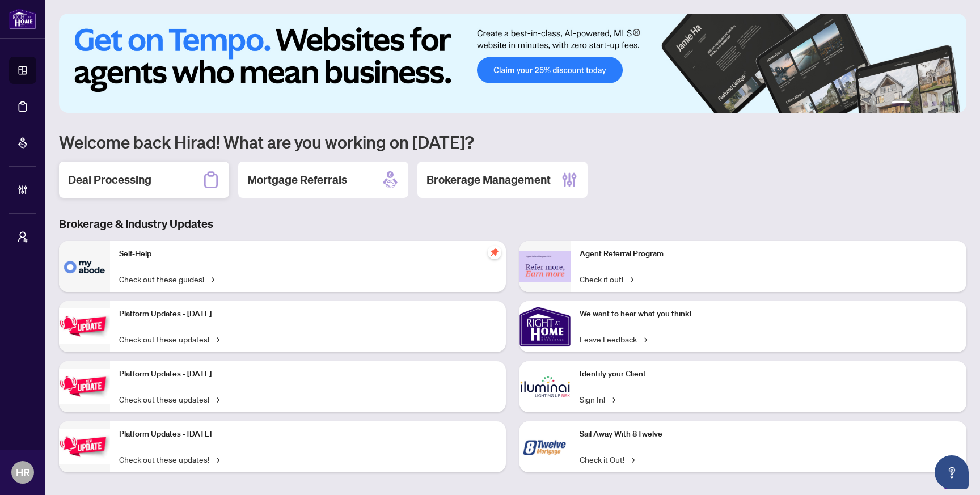 The image size is (980, 495). What do you see at coordinates (768, 434) in the screenshot?
I see `p: Sail Away With 8Twelve` at bounding box center [768, 434].